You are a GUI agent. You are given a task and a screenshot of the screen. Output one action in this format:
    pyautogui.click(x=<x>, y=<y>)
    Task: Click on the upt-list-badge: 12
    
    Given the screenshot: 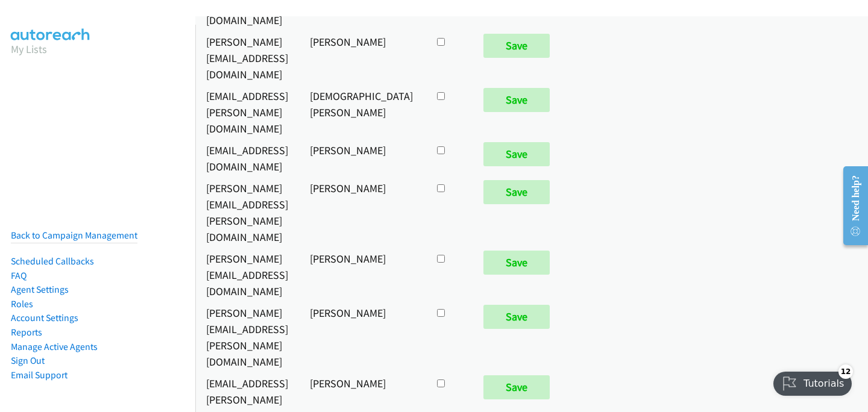 What is the action you would take?
    pyautogui.click(x=80, y=12)
    